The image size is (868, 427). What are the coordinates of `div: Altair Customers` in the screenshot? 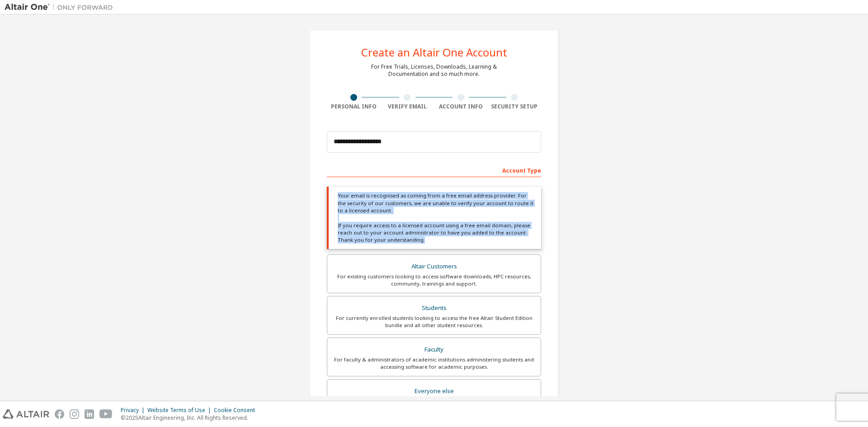 It's located at (434, 267).